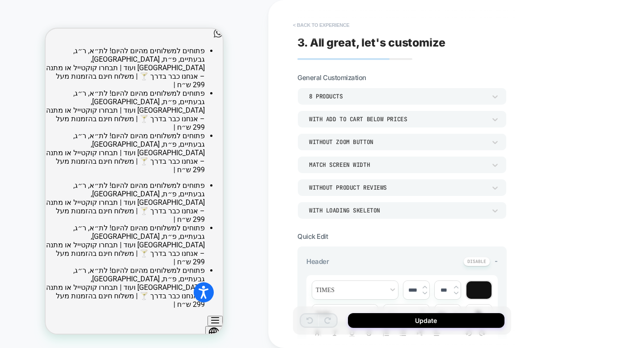 Image resolution: width=644 pixels, height=348 pixels. Describe the element at coordinates (169, 292) in the screenshot. I see `button: Menu` at that location.